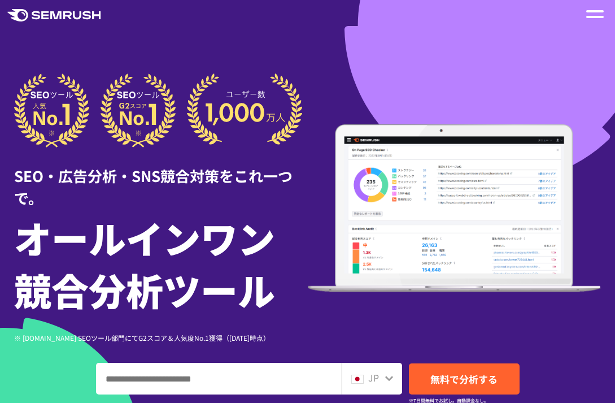 The image size is (615, 403). Describe the element at coordinates (464, 378) in the screenshot. I see `a: 無料で分析する` at that location.